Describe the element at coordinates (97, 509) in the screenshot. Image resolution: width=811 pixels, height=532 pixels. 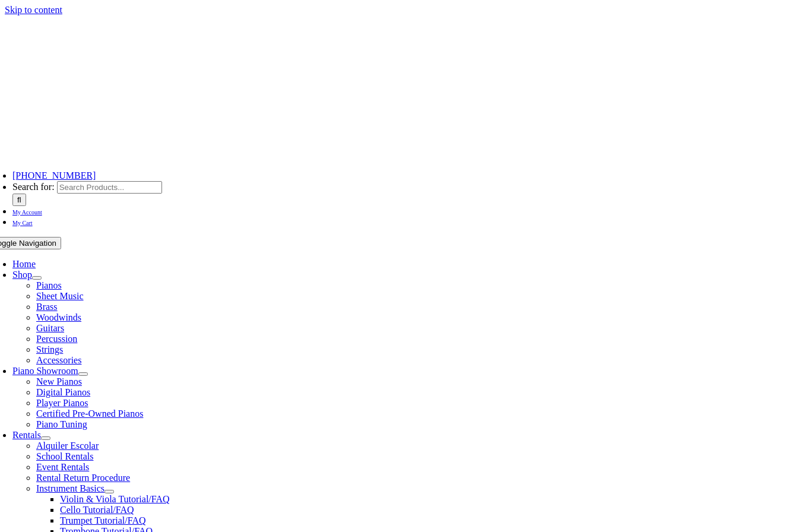
I see `span: Cello Tutorial/FAQ` at that location.